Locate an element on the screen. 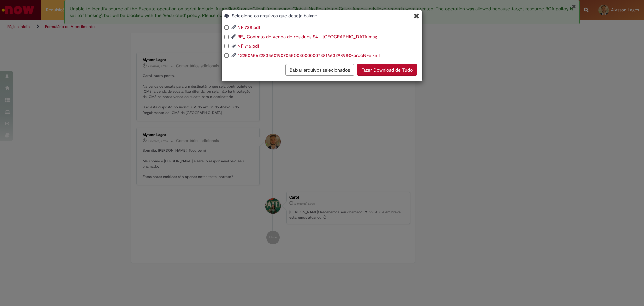  a: 42250656228356019070550030000007381663298980-procNFe.xml is located at coordinates (308, 55).